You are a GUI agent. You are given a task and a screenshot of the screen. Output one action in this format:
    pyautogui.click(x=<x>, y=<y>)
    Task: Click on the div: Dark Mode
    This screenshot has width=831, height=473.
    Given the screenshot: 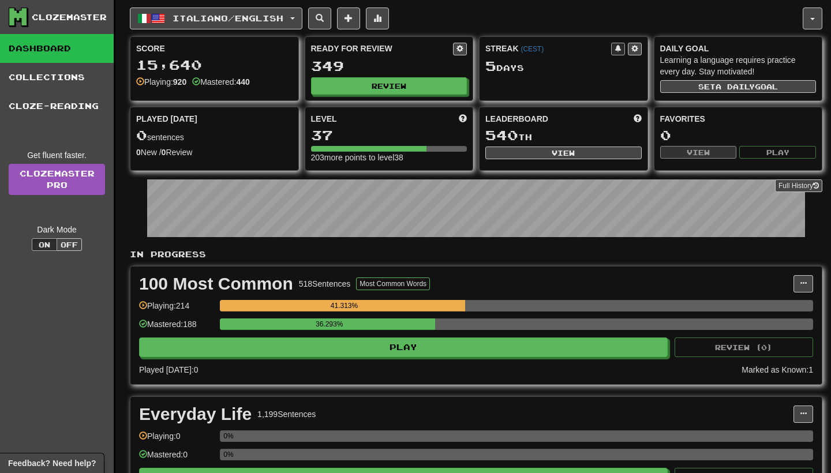 What is the action you would take?
    pyautogui.click(x=57, y=230)
    